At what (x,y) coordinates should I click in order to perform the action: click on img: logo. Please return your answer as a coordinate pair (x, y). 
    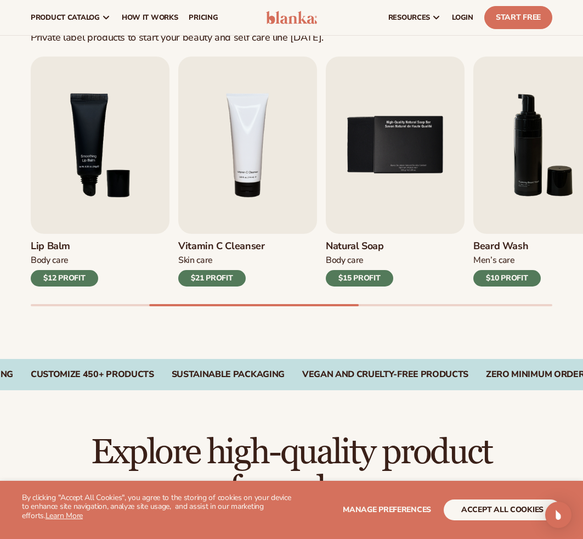
    Looking at the image, I should click on (291, 18).